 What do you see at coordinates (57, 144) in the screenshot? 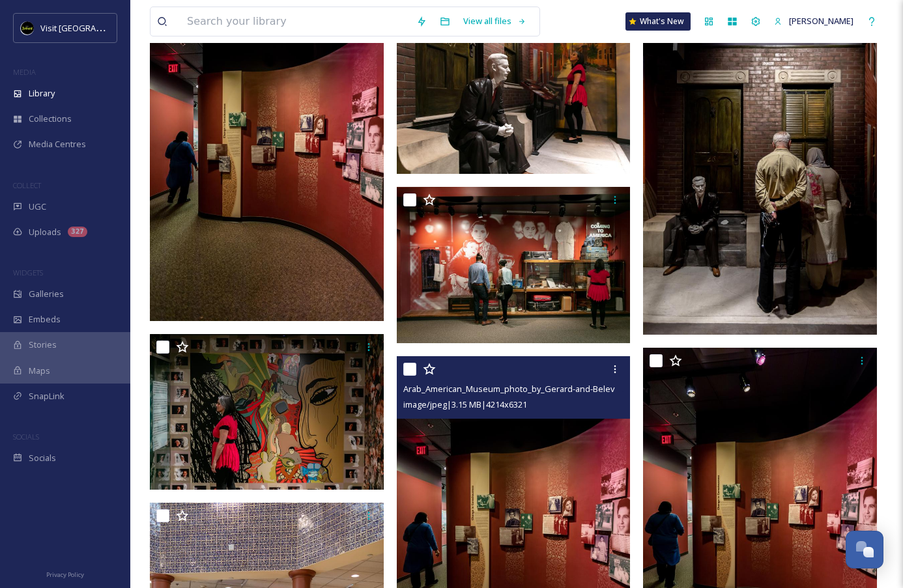
I see `span: Media Centres` at bounding box center [57, 144].